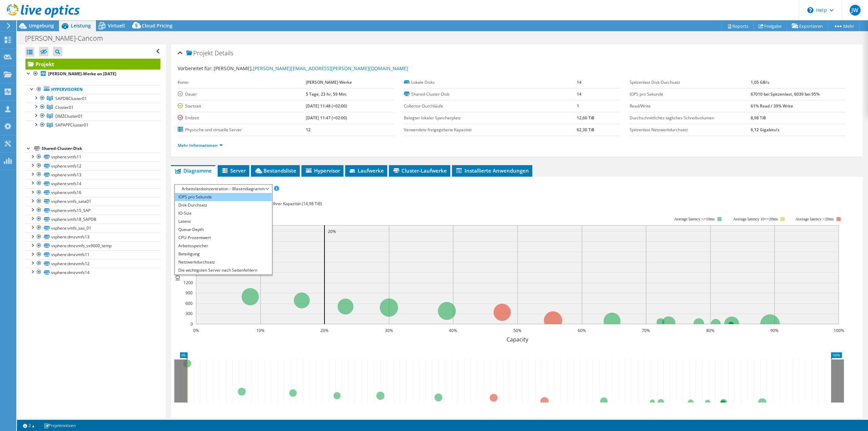 This screenshot has height=431, width=868. What do you see at coordinates (242, 94) in the screenshot?
I see `label: Dauer` at bounding box center [242, 94].